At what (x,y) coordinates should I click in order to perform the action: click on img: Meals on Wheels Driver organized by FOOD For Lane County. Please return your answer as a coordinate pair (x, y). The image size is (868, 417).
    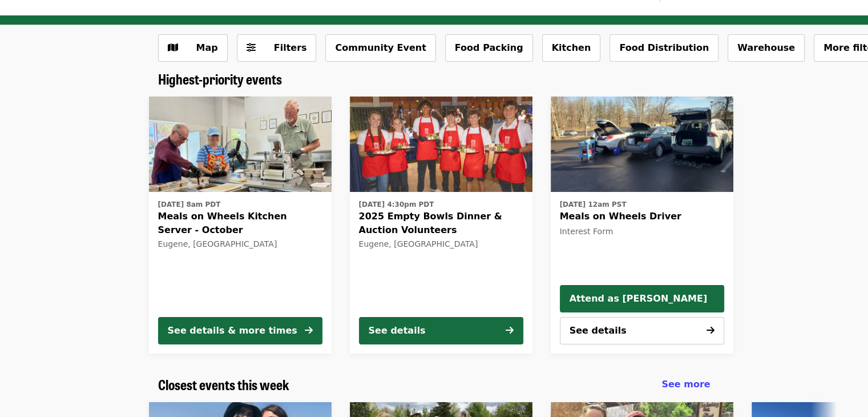
    Looking at the image, I should click on (642, 144).